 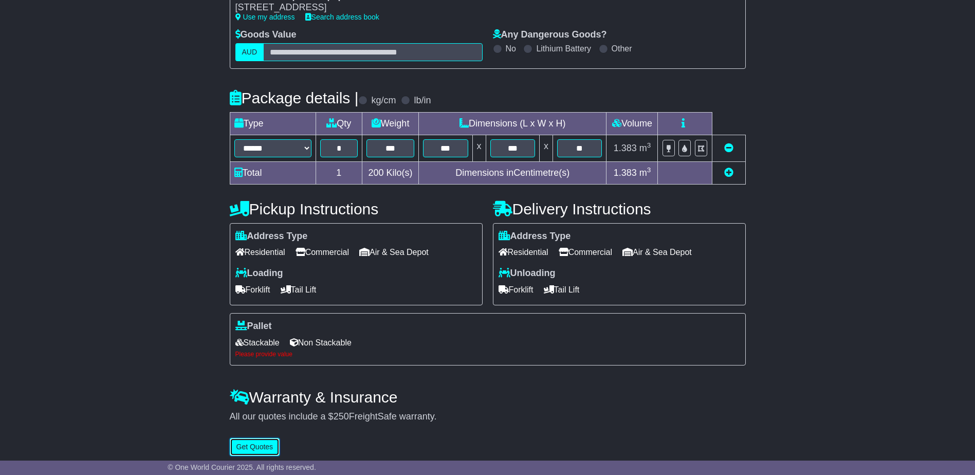 What do you see at coordinates (511, 48) in the screenshot?
I see `label: No` at bounding box center [511, 48].